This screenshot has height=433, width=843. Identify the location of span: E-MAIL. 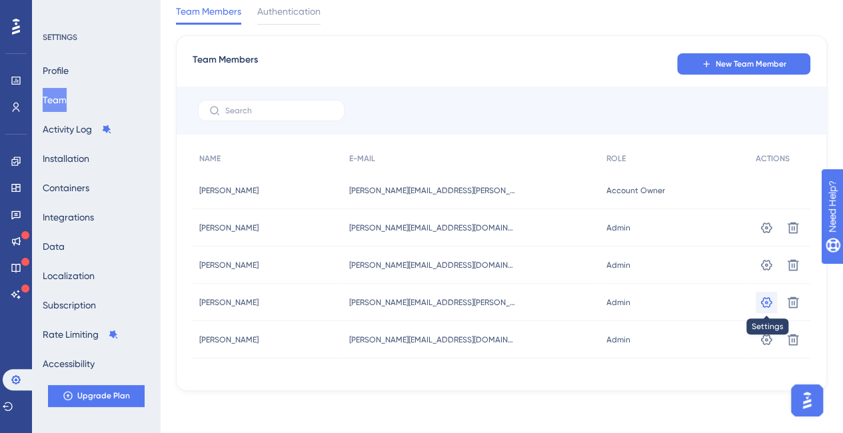
(362, 159).